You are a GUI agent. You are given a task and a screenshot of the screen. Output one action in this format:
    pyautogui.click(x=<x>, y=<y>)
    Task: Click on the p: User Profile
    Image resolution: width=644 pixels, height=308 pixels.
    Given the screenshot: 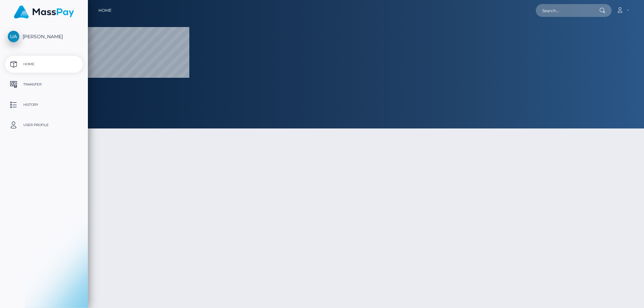 What is the action you would take?
    pyautogui.click(x=44, y=125)
    